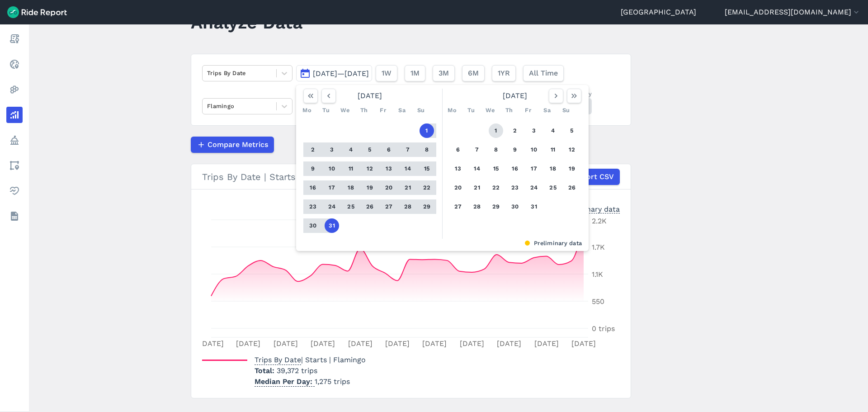  Describe the element at coordinates (496, 131) in the screenshot. I see `button: 1` at that location.